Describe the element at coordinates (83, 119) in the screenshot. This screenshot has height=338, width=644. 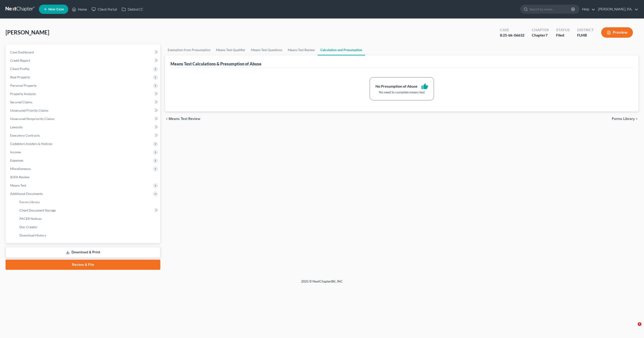
I see `a: Unsecured Nonpriority Claims` at that location.